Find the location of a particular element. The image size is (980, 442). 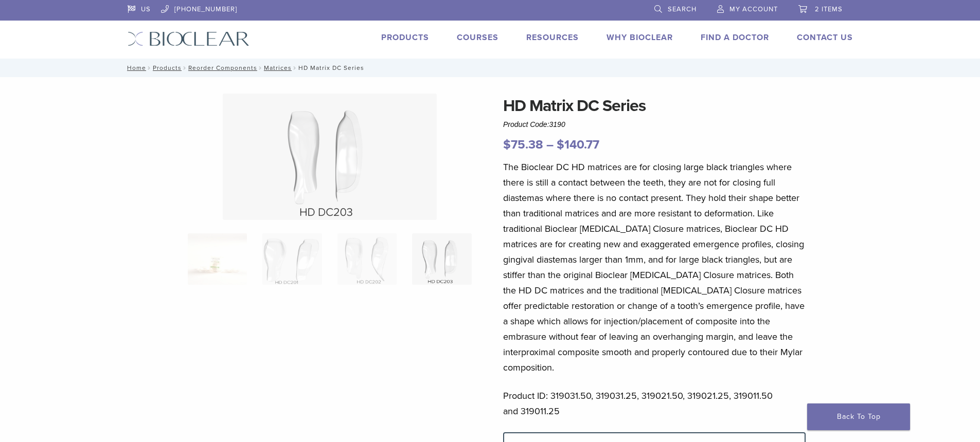

nav: HD Matrix DC Series is located at coordinates (490, 68).